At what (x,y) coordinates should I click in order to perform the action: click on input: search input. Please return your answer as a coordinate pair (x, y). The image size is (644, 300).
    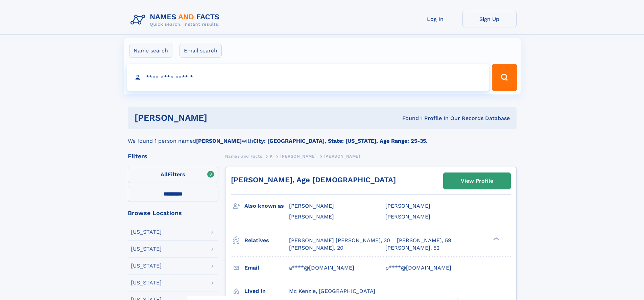
    Looking at the image, I should click on (308, 78).